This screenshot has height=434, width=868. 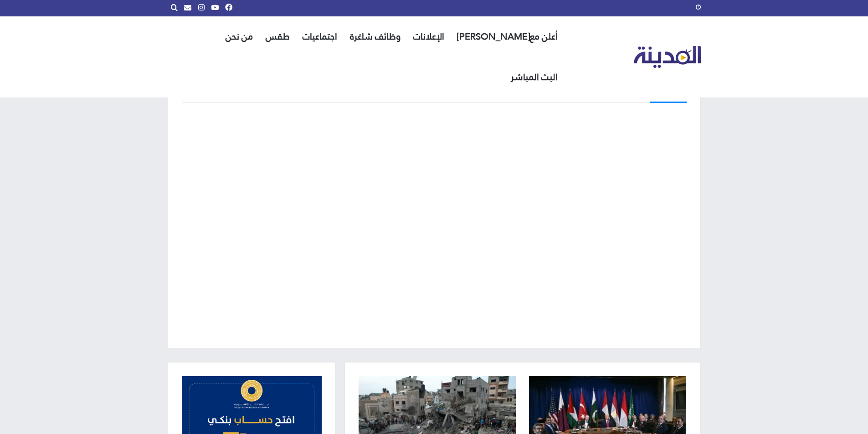 I want to click on a: البث المباشر, so click(x=534, y=77).